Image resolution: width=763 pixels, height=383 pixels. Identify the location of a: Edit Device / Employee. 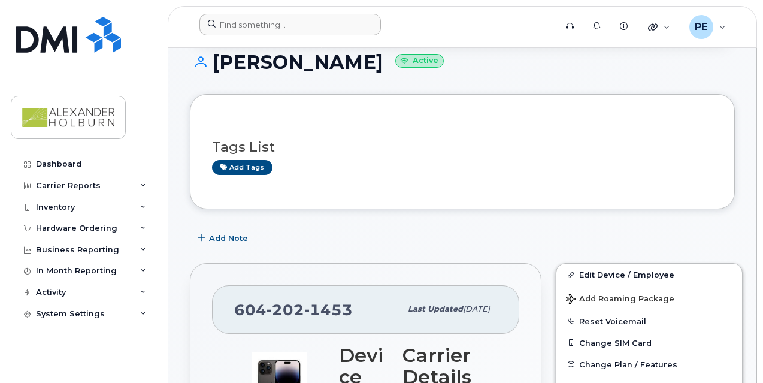
(649, 274).